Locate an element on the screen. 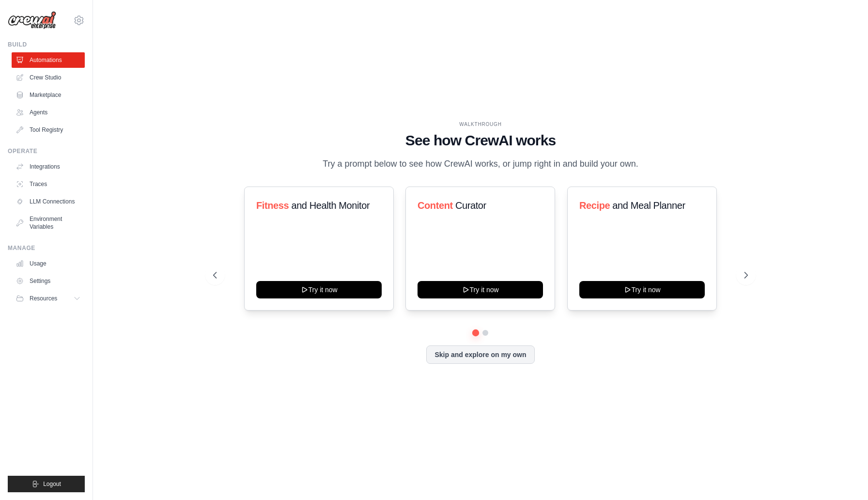 This screenshot has height=500, width=868. a: Environment Variables is located at coordinates (48, 223).